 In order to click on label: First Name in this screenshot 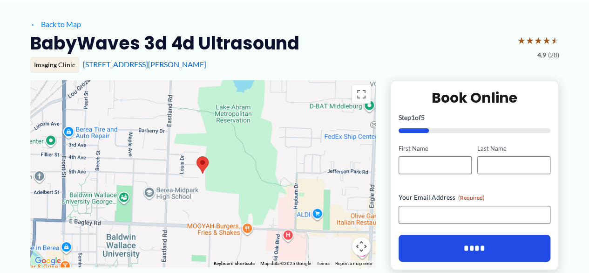, I will do `click(435, 148)`.